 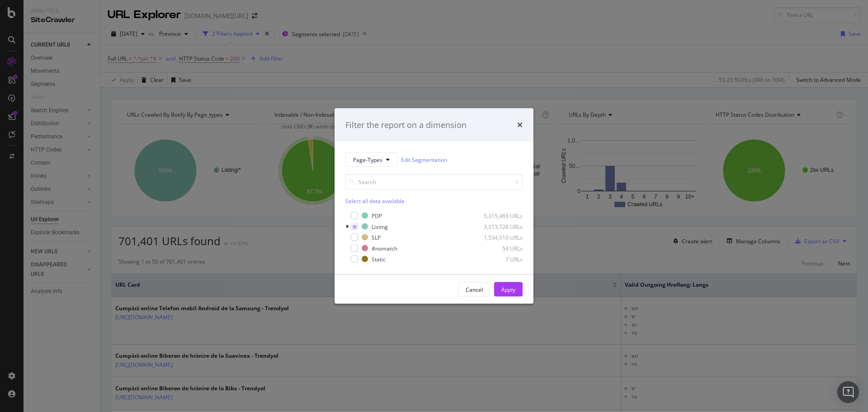 What do you see at coordinates (508, 289) in the screenshot?
I see `div: Apply` at bounding box center [508, 289].